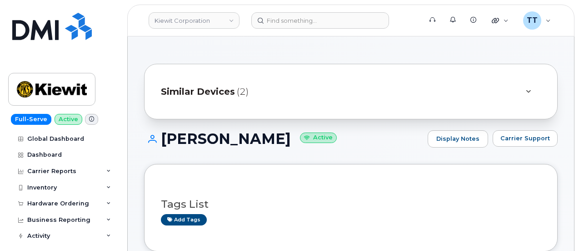 This screenshot has width=579, height=251. I want to click on small: Active, so click(318, 137).